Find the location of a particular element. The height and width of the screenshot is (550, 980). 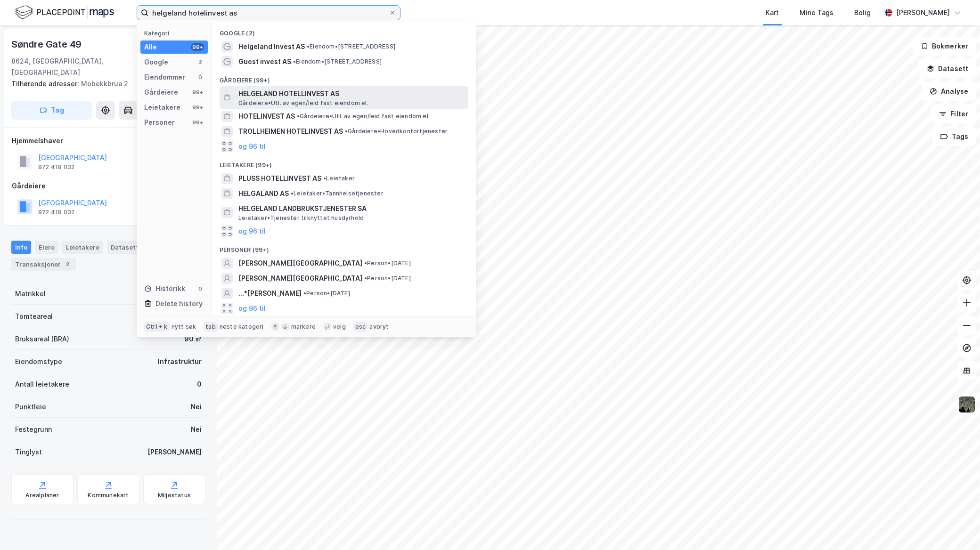

span: PLUSS HOTELLINVEST AS is located at coordinates (280, 179).